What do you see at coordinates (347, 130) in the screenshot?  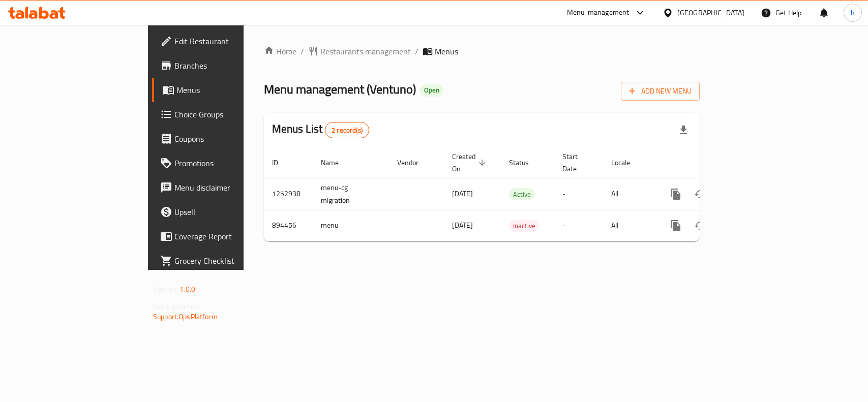 I see `div: Total records count` at bounding box center [347, 130].